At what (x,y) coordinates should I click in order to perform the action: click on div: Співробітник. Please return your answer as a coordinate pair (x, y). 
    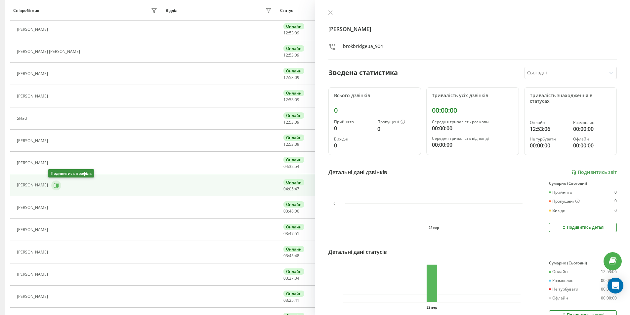
    Looking at the image, I should click on (26, 11).